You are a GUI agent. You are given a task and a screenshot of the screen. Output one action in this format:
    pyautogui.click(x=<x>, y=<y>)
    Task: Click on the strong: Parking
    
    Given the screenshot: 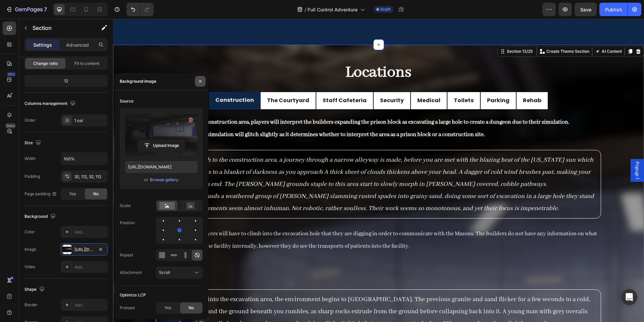 What is the action you would take?
    pyautogui.click(x=385, y=82)
    